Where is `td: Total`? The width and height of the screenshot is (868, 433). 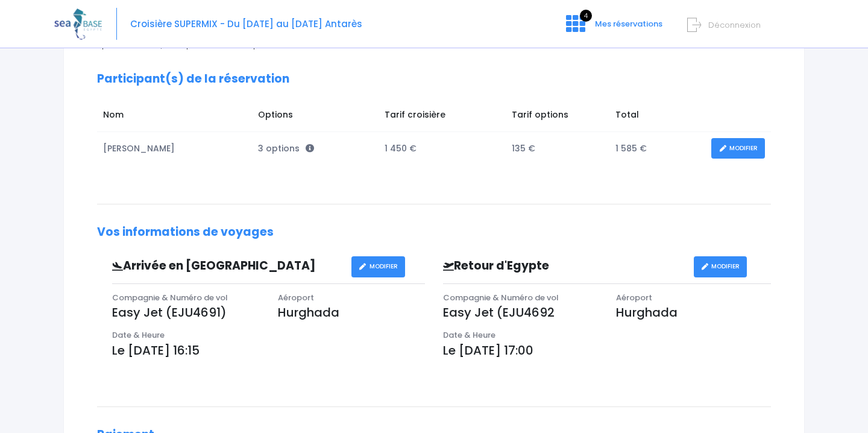 td: Total is located at coordinates (658, 117).